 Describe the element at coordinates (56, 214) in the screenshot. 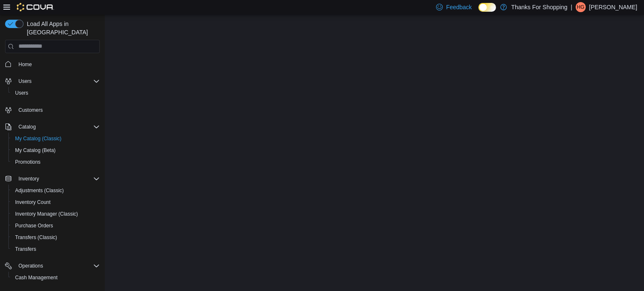

I see `button: Inventory Manager (Classic)` at that location.